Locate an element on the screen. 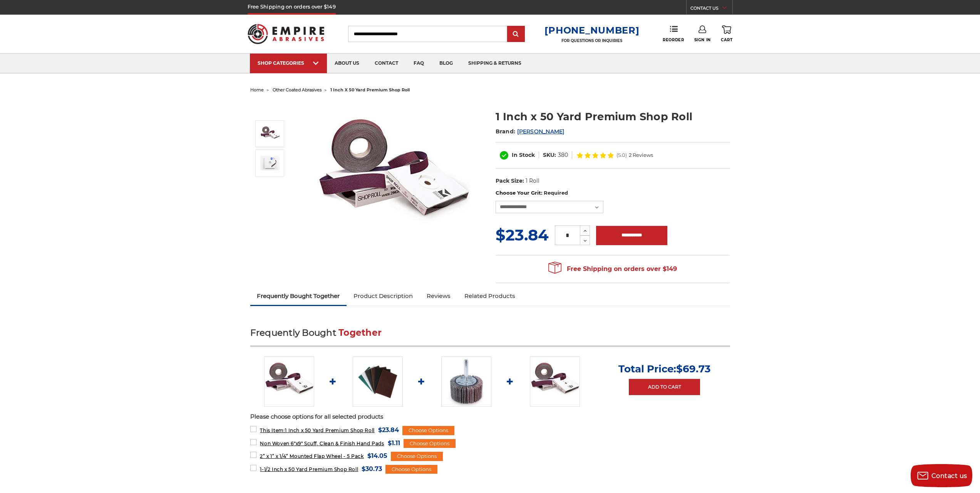 This screenshot has height=493, width=980. a: about us is located at coordinates (347, 63).